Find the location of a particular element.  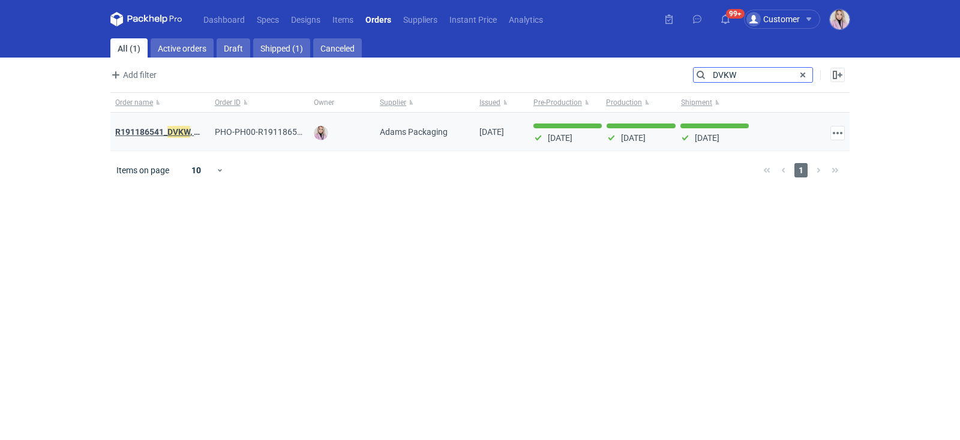

a: All (1) is located at coordinates (129, 48).